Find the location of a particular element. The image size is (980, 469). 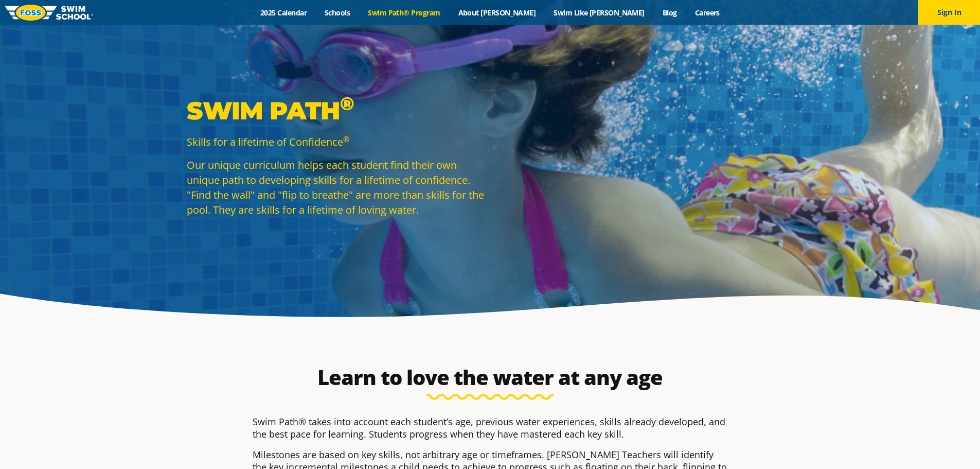

h2: Learn to love the water at any age is located at coordinates (490, 378).